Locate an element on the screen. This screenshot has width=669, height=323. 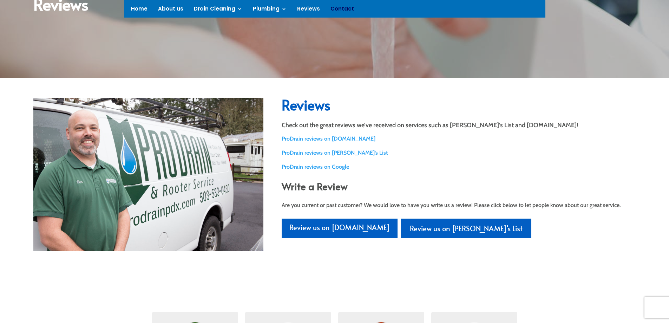
a: Contact is located at coordinates (342, 10).